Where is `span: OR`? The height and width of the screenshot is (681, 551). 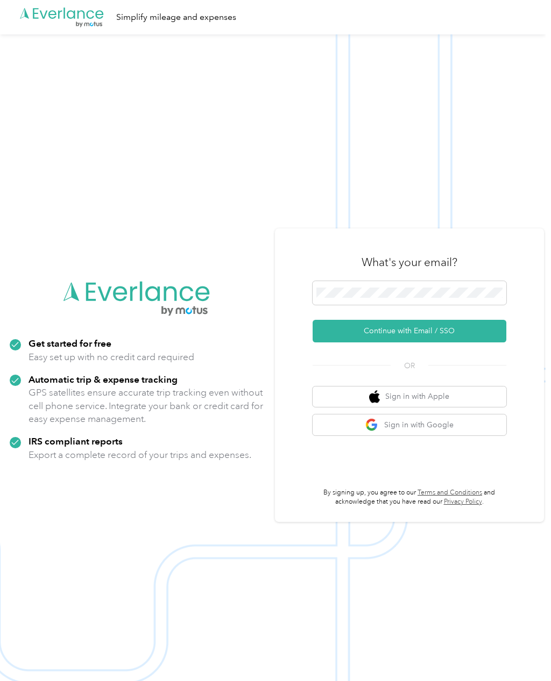 span: OR is located at coordinates (409, 366).